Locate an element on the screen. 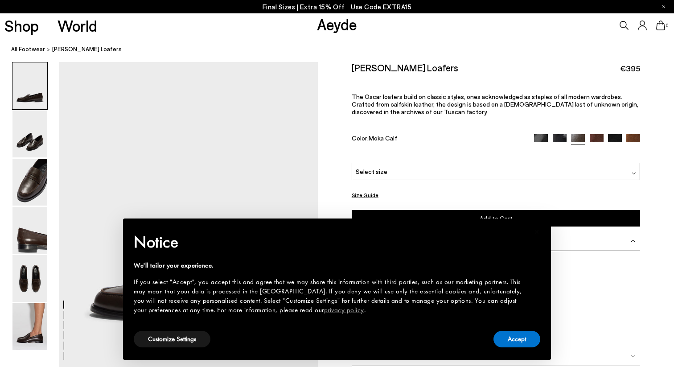 The height and width of the screenshot is (367, 674). nav: breadcrumb is located at coordinates (342, 49).